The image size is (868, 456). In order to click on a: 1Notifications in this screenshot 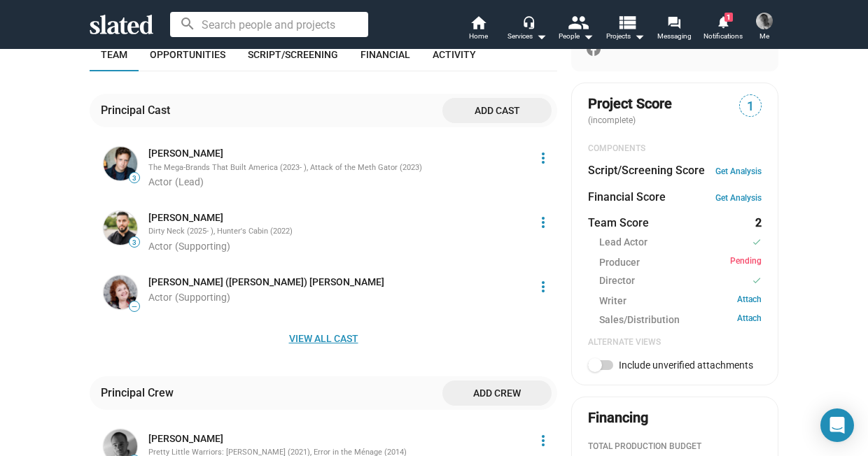, I will do `click(723, 29)`.